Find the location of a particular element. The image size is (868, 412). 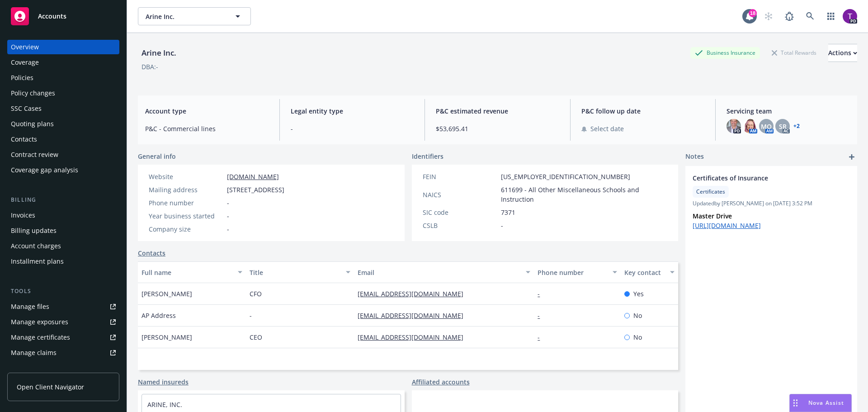

div: FEIN is located at coordinates (460, 177).